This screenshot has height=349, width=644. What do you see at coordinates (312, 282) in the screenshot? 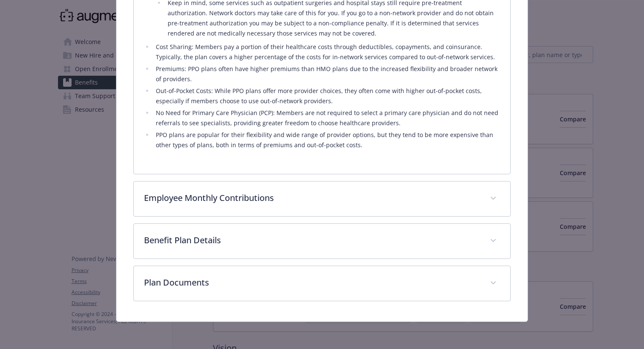
I see `p: Plan Documents` at bounding box center [312, 282].